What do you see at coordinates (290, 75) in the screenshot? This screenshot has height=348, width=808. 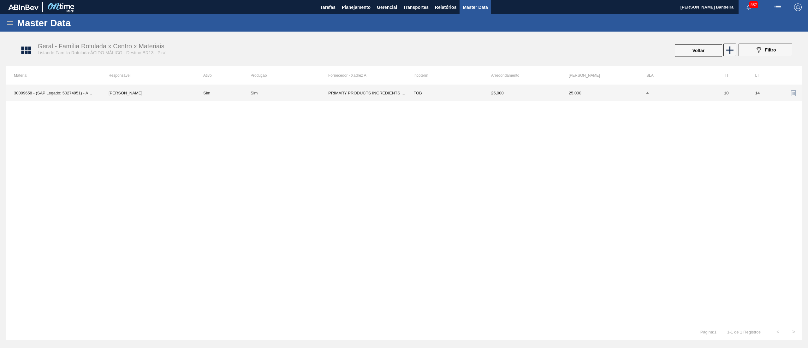 I see `th: Produção` at bounding box center [290, 75].